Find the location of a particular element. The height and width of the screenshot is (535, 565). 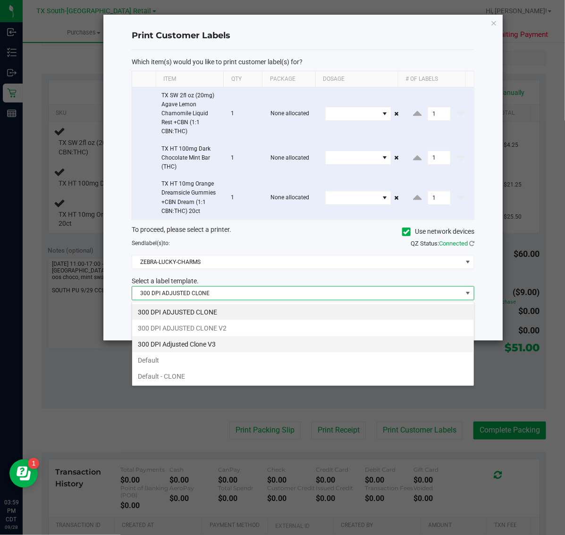

label: Use network devices is located at coordinates (438, 231).